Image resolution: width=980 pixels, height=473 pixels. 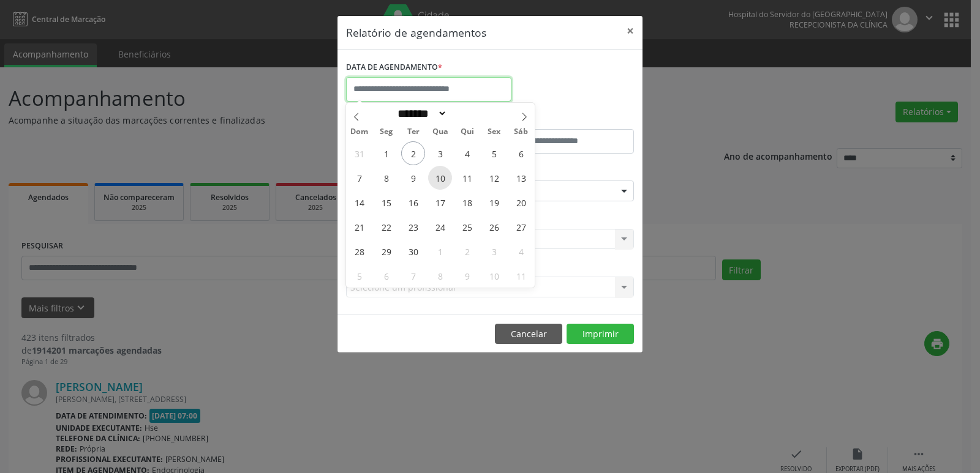 I want to click on span: Setembro 29, 2025, so click(x=385, y=251).